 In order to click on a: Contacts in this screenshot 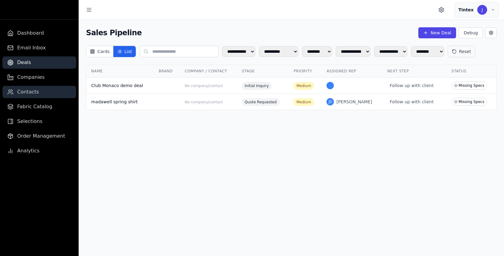, I will do `click(39, 92)`.